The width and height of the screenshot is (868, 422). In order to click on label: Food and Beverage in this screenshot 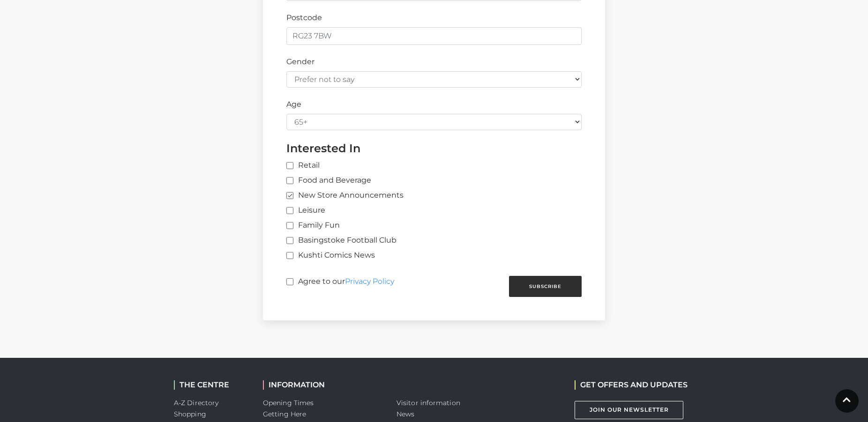, I will do `click(329, 180)`.